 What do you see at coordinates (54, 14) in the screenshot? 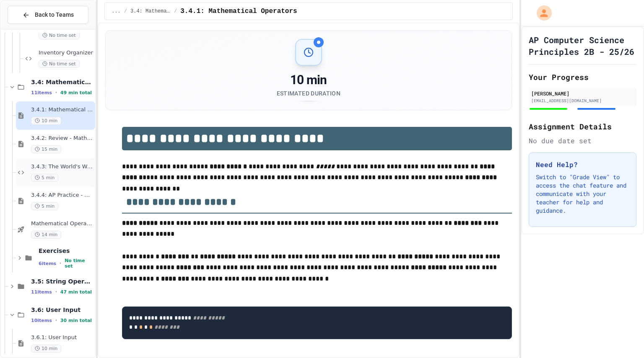
I see `span: Back to Teams` at bounding box center [54, 14].